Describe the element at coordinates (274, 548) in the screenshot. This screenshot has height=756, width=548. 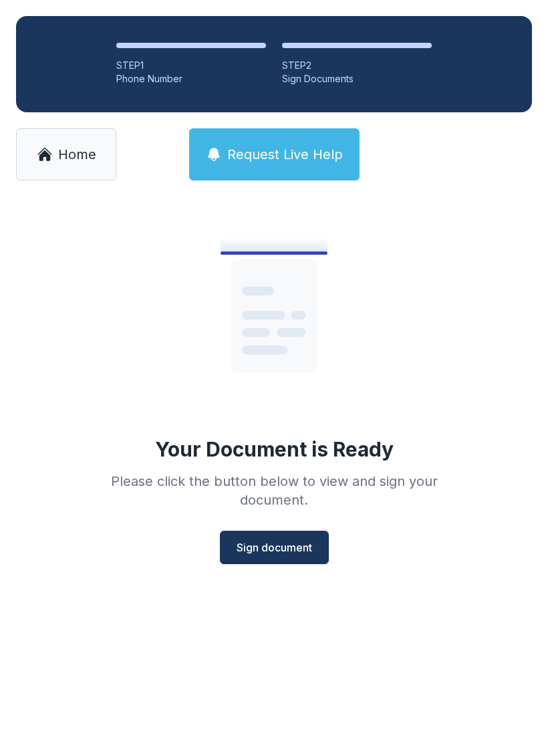
I see `span: Sign document` at that location.